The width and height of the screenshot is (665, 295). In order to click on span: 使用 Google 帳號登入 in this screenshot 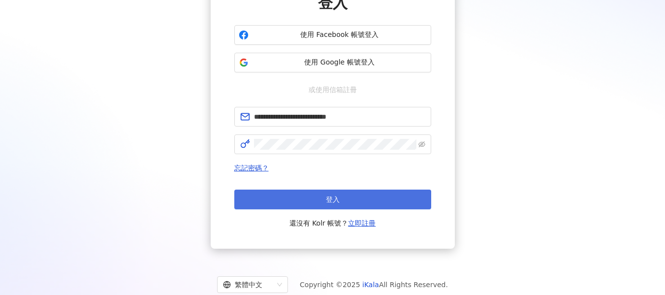, I will do `click(340, 63)`.